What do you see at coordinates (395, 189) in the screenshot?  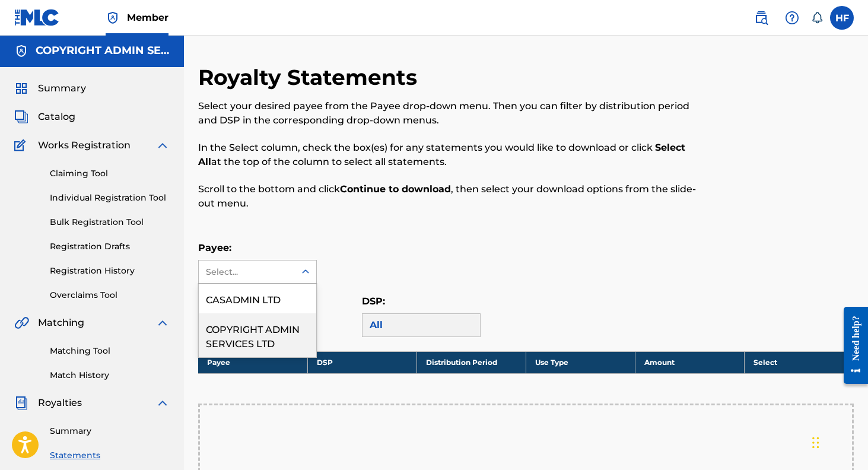 I see `strong: Continue to download` at bounding box center [395, 189].